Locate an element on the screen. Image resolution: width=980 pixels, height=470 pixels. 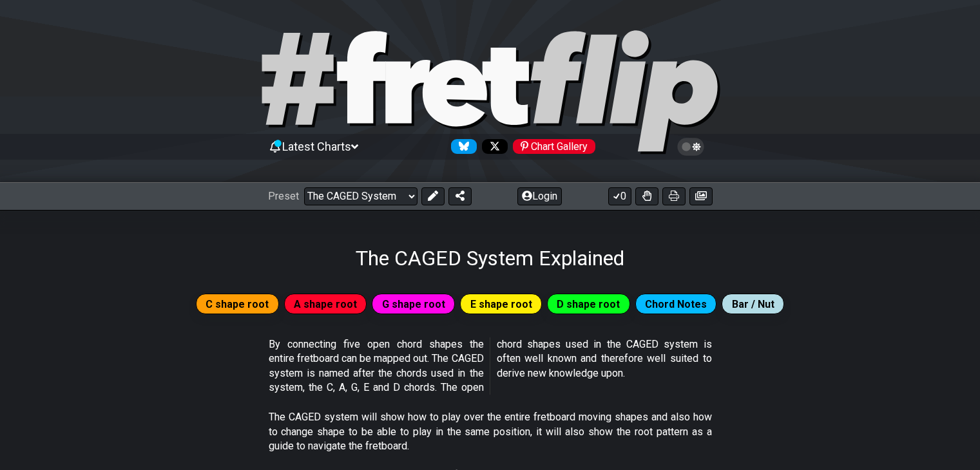
span: Chord Notes is located at coordinates (676, 304).